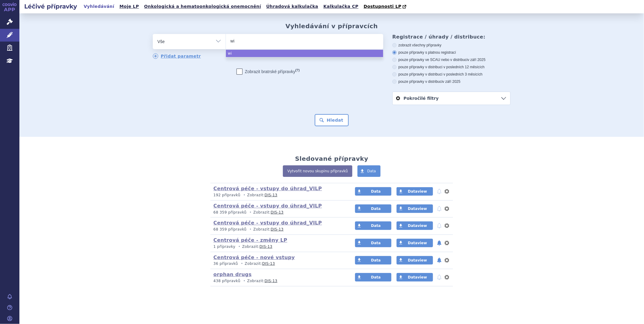  Describe the element at coordinates (305, 53) in the screenshot. I see `li: wi` at that location.